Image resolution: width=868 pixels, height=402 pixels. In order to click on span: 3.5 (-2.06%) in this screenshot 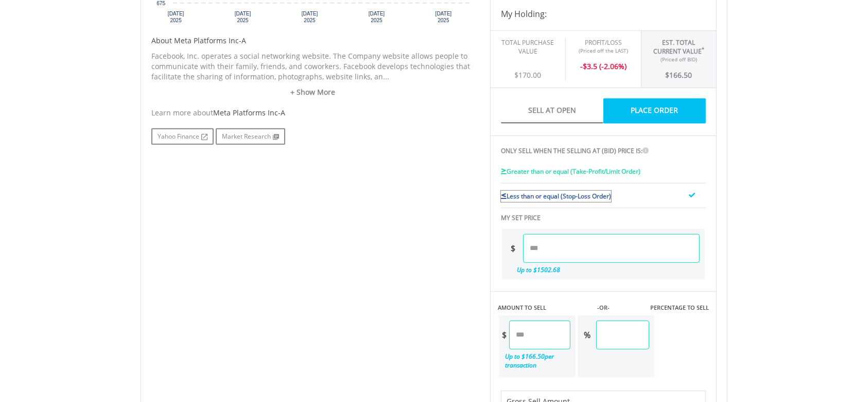, I will do `click(607, 66)`.